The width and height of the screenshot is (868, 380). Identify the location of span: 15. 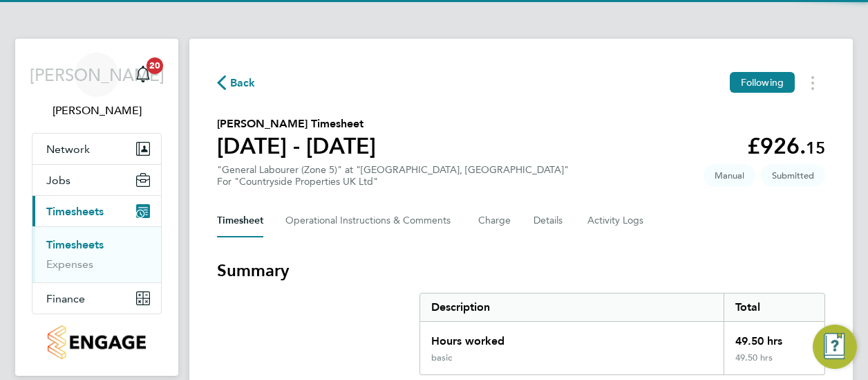
(816, 148).